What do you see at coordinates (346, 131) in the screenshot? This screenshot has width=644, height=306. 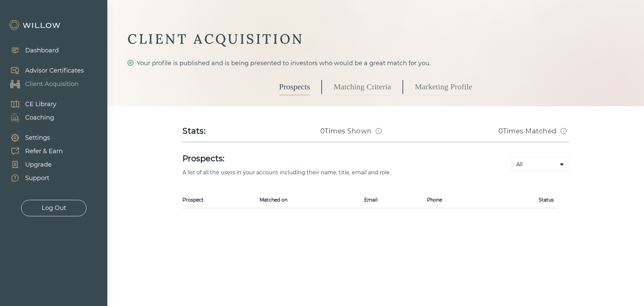 I see `h3: 0 Times Shown` at bounding box center [346, 131].